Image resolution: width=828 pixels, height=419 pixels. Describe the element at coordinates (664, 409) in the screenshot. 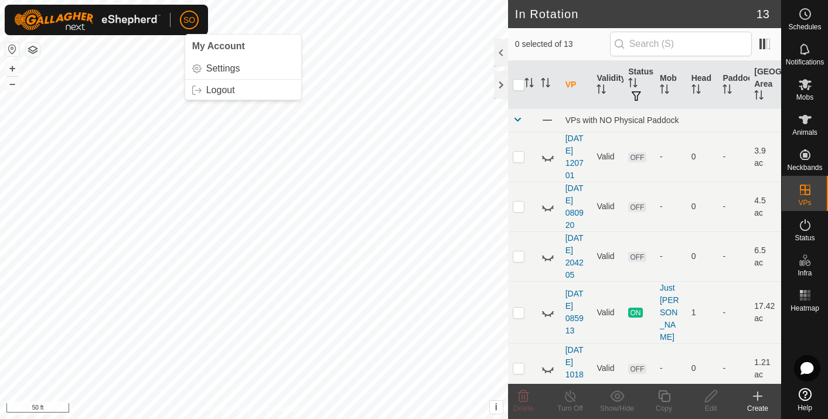

I see `div: Copy` at that location.